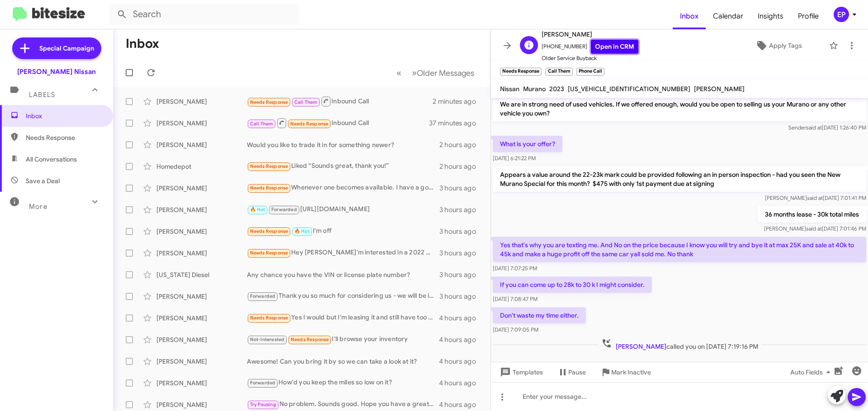 This screenshot has width=868, height=411. What do you see at coordinates (528, 144) in the screenshot?
I see `p: What is your offer?` at bounding box center [528, 144].